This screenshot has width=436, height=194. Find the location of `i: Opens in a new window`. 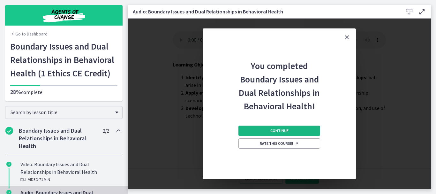

i: Opens in a new window is located at coordinates (297, 143).